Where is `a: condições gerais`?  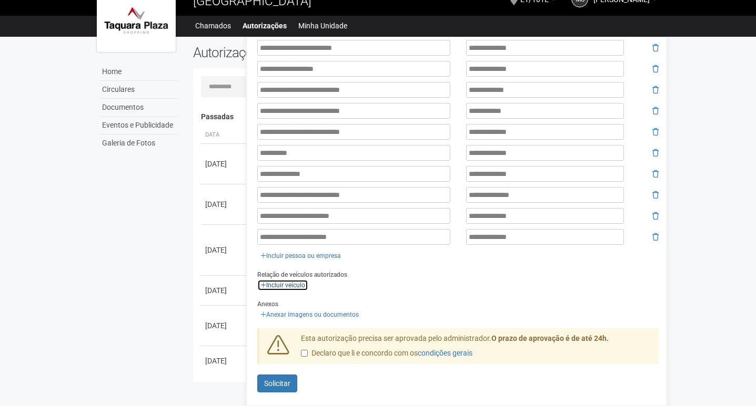
a: condições gerais is located at coordinates (445, 353).